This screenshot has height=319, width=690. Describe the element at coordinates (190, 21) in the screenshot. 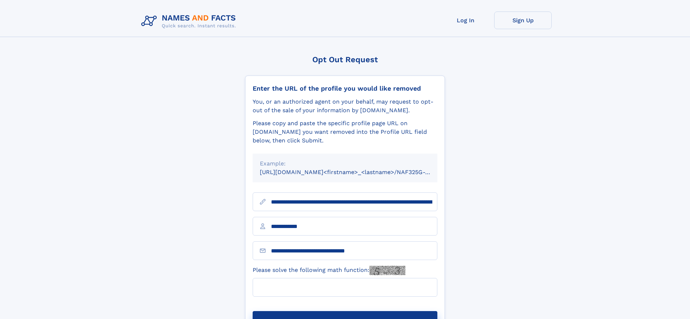

I see `img: Logo Names and Facts` at that location.